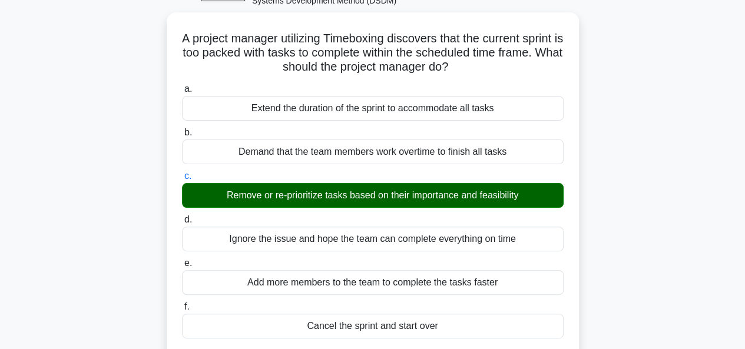 The image size is (745, 349). I want to click on h5: A project manager utilizing Timeboxing discovers that the current sprint is too packed with tasks..., so click(373, 53).